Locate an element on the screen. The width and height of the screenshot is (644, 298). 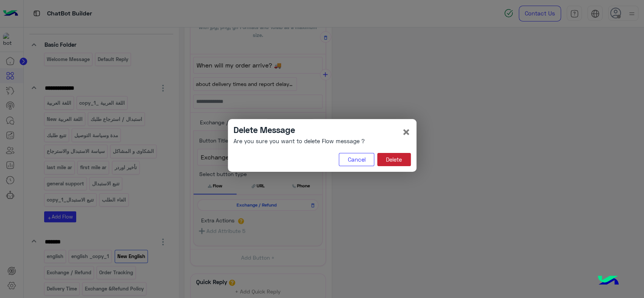
button: Delete is located at coordinates (394, 160).